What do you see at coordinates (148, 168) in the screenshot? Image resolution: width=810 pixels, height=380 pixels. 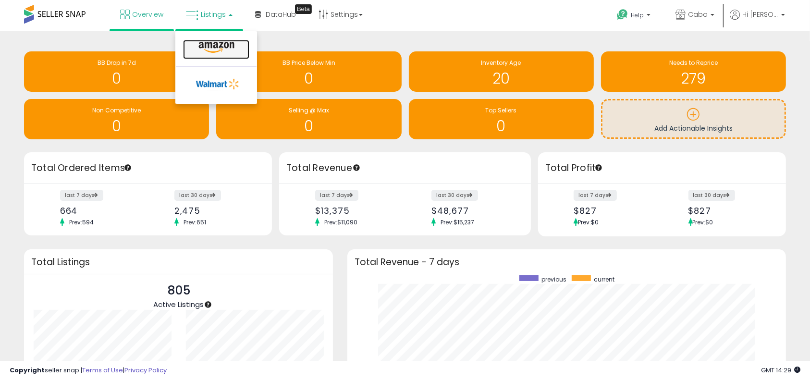 I see `h3: Total Ordered Items` at bounding box center [148, 168].